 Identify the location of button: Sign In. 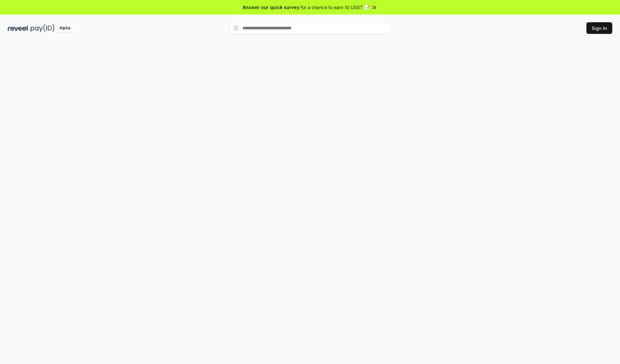
(599, 28).